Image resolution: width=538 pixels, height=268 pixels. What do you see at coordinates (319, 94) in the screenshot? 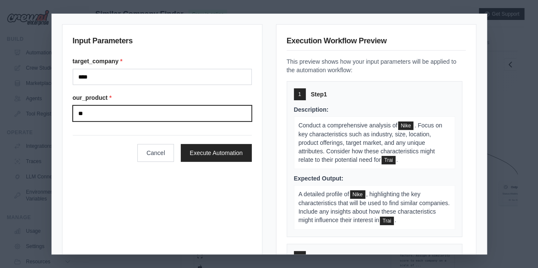
I see `span: Step 1` at bounding box center [319, 94].